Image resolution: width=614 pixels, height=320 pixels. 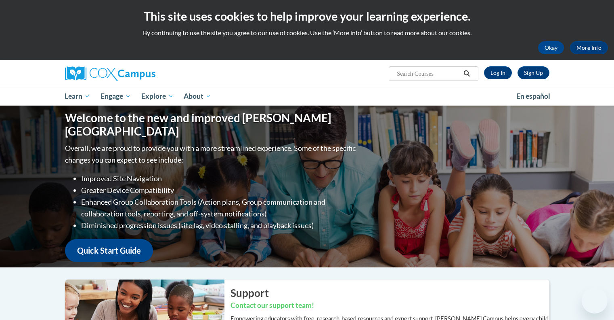 What do you see at coordinates (116, 96) in the screenshot?
I see `span: Engage` at bounding box center [116, 96].